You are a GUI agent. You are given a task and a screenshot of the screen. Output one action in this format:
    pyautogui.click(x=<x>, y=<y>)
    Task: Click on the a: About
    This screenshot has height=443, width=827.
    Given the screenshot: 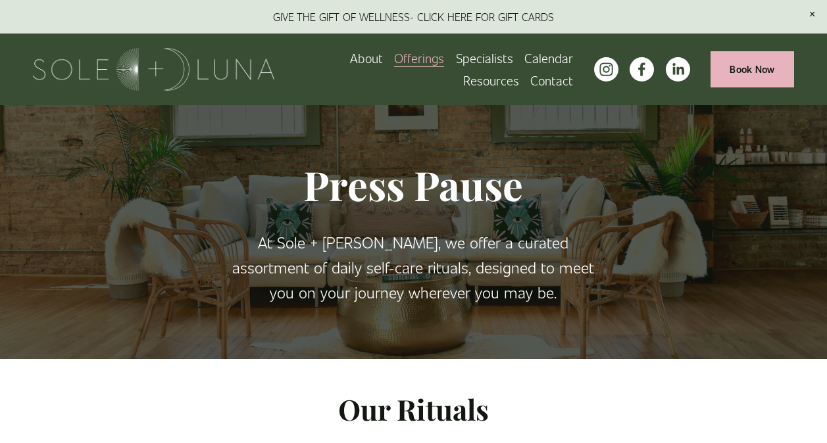 What is the action you would take?
    pyautogui.click(x=366, y=58)
    